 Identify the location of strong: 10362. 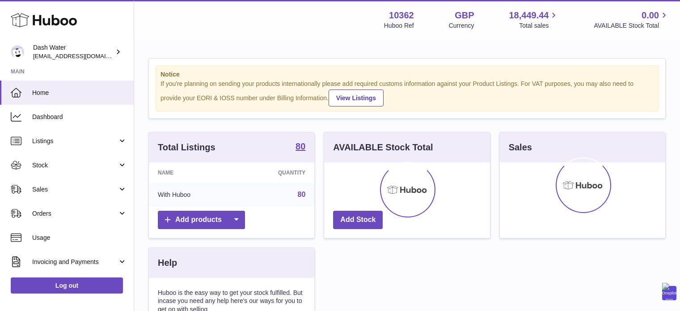
(402, 15).